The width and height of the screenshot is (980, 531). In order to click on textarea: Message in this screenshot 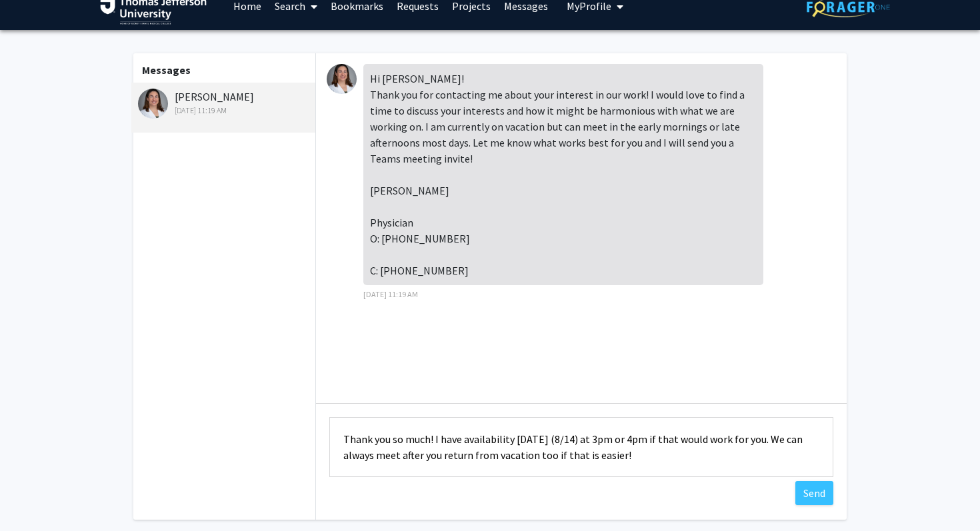, I will do `click(582, 447)`.